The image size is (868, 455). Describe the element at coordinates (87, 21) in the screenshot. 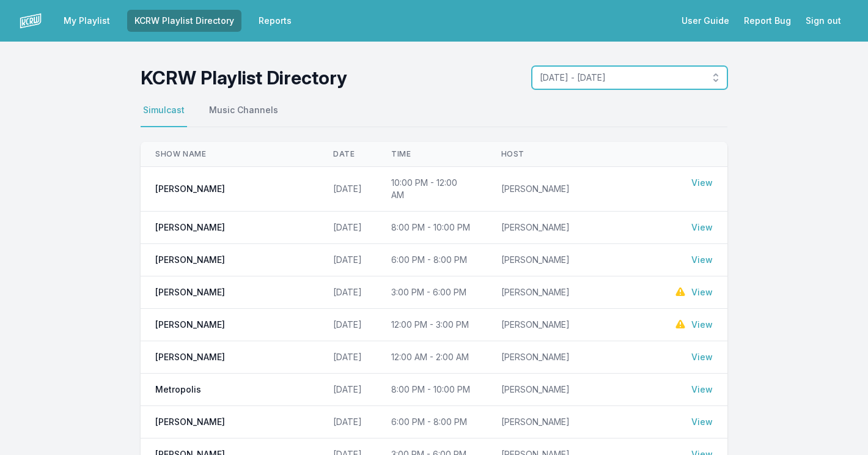

I see `a: My Playlist` at that location.